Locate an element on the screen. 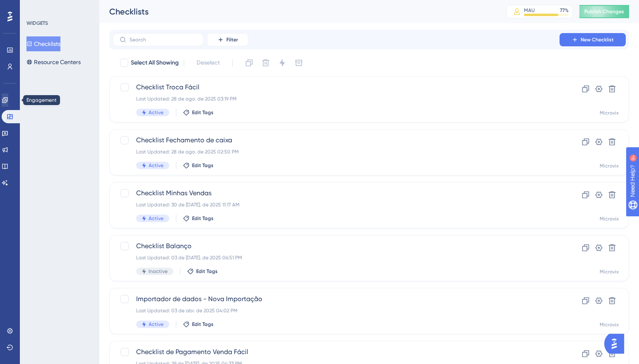  span: Checklist Fechamento de caixa is located at coordinates (336, 140).